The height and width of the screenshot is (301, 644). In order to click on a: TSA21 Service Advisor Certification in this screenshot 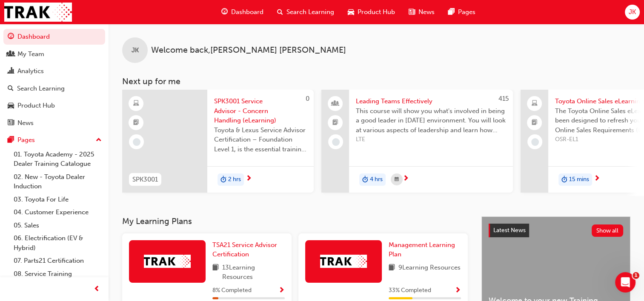, I will do `click(249, 250)`.